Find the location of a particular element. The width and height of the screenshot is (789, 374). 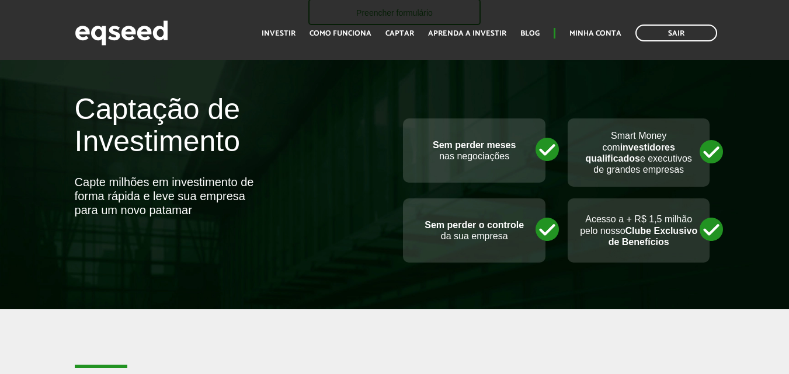

a: Aprenda a investir is located at coordinates (467, 33).